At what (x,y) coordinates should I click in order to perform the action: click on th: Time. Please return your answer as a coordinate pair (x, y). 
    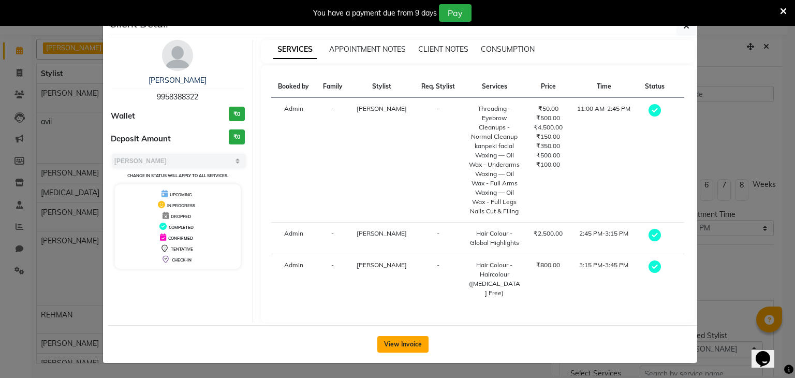
    Looking at the image, I should click on (604, 86).